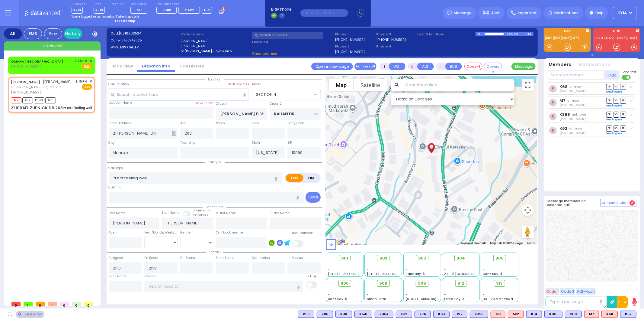  Describe the element at coordinates (568, 291) in the screenshot. I see `button: Code 2` at that location.